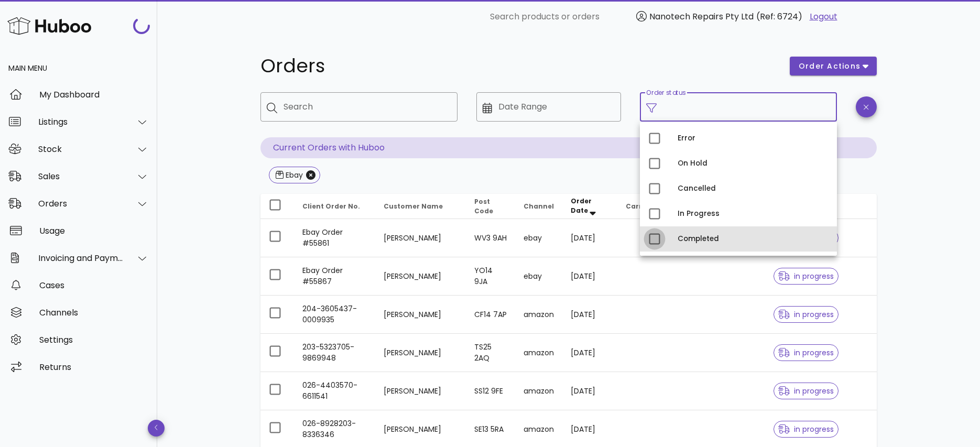 The height and width of the screenshot is (447, 980). Describe the element at coordinates (589, 206) in the screenshot. I see `th: Order Date: Sorted descending. Activate to remove sorting.` at that location.